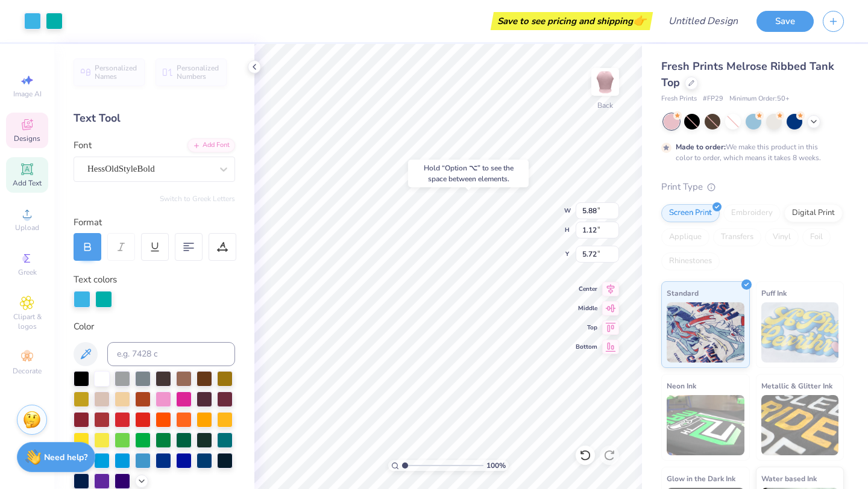 The image size is (868, 489). What do you see at coordinates (587, 308) in the screenshot?
I see `span: Middle` at bounding box center [587, 308].